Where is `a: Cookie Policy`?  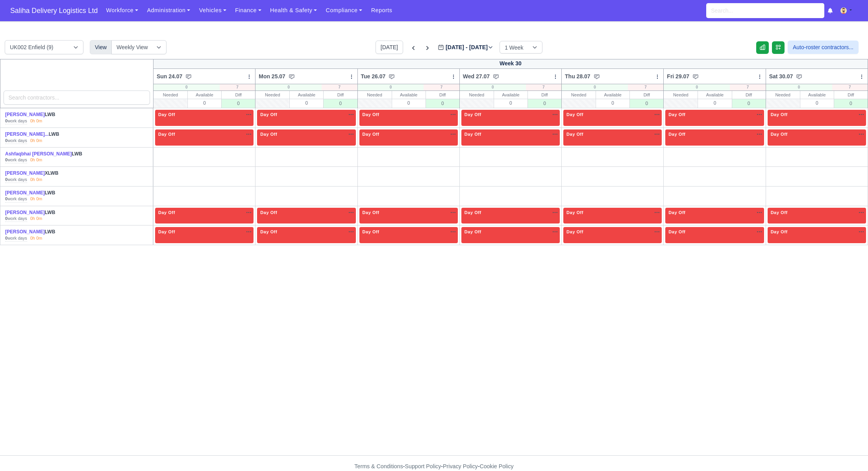 a: Cookie Policy is located at coordinates (497, 466).